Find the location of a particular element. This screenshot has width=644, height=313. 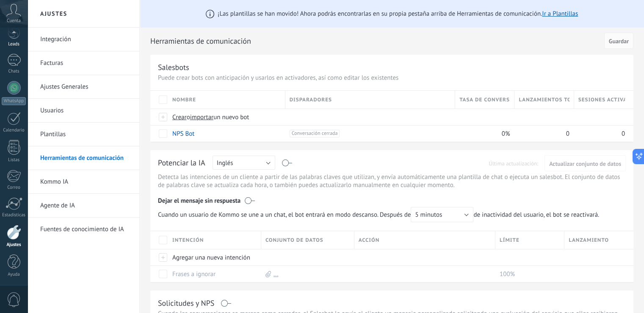

div: Solicitudes y NPS is located at coordinates (186, 303).